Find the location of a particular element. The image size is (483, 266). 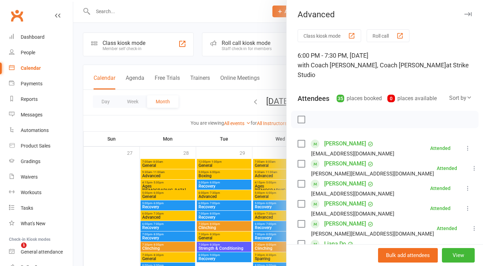

a: Calendar is located at coordinates (41, 68).